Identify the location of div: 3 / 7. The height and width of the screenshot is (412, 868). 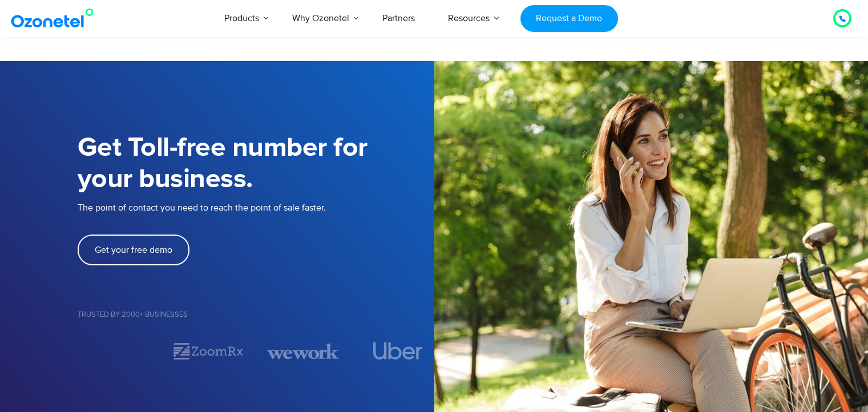
(303, 351).